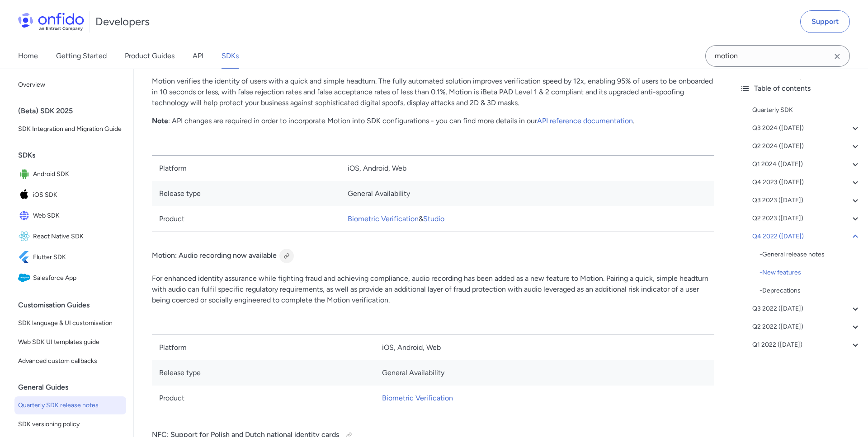 This screenshot has height=437, width=868. I want to click on span: Quarterly SDK release notes, so click(70, 405).